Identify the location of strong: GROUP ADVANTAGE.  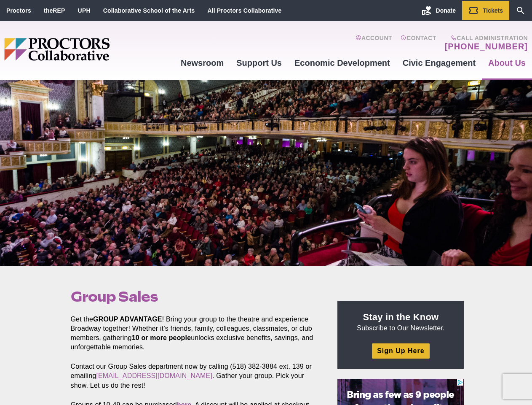
(128, 318).